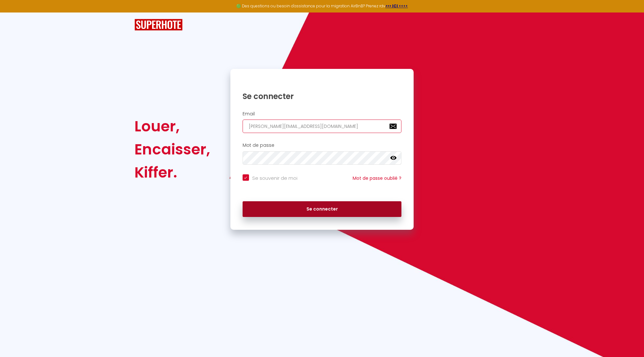  Describe the element at coordinates (377, 178) in the screenshot. I see `a: Mot de passe oublié ?` at that location.